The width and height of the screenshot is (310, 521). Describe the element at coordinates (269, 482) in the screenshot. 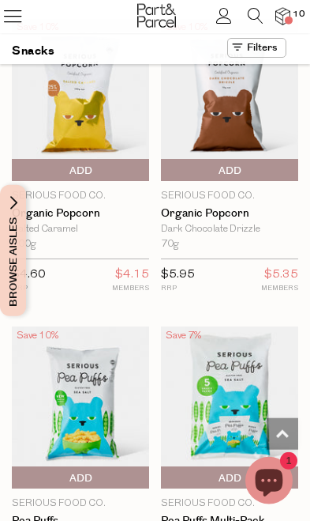

I see `inbox-online-store-chat: Shopify online store chat` at that location.